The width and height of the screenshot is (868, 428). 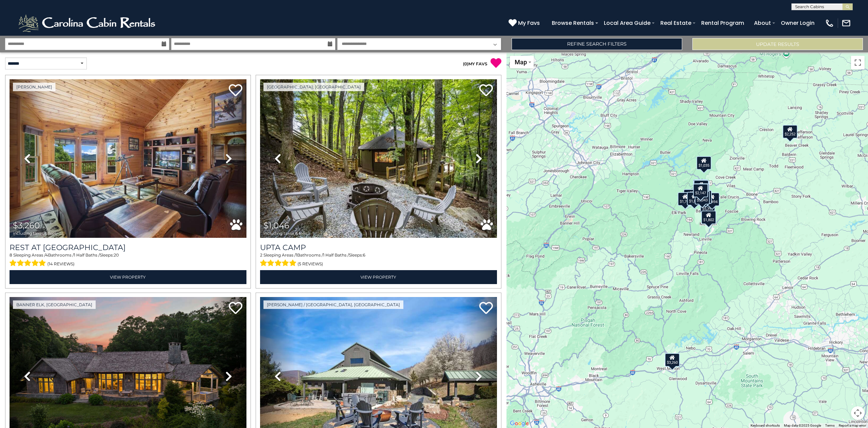 What do you see at coordinates (276, 225) in the screenshot?
I see `span: $1,046` at bounding box center [276, 225].